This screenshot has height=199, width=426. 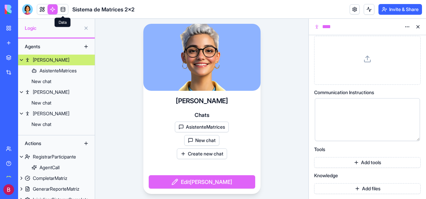 I want to click on button: Add tools, so click(x=367, y=162).